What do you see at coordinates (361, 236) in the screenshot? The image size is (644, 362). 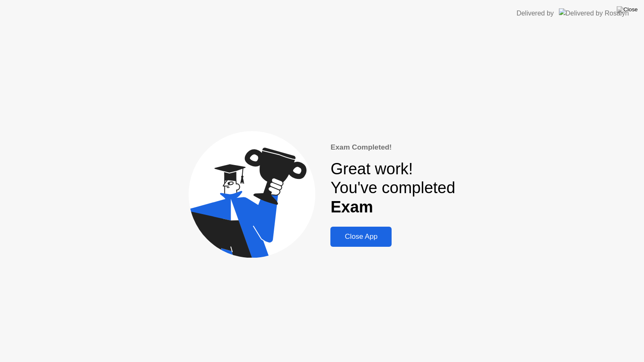 I see `div: Close App` at bounding box center [361, 236].